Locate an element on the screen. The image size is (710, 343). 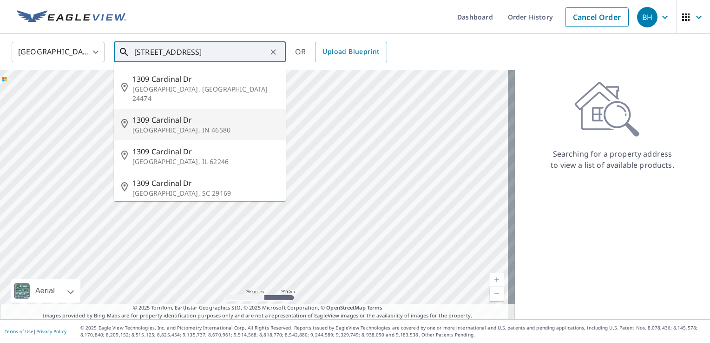
p: Searching for a property address to view a list of available products. is located at coordinates (612, 159).